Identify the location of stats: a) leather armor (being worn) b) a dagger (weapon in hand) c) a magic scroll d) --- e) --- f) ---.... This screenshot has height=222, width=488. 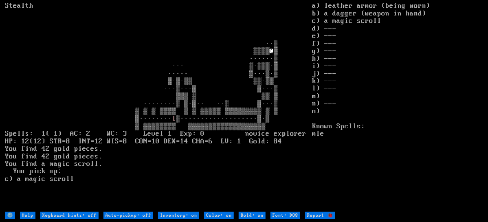
(397, 106).